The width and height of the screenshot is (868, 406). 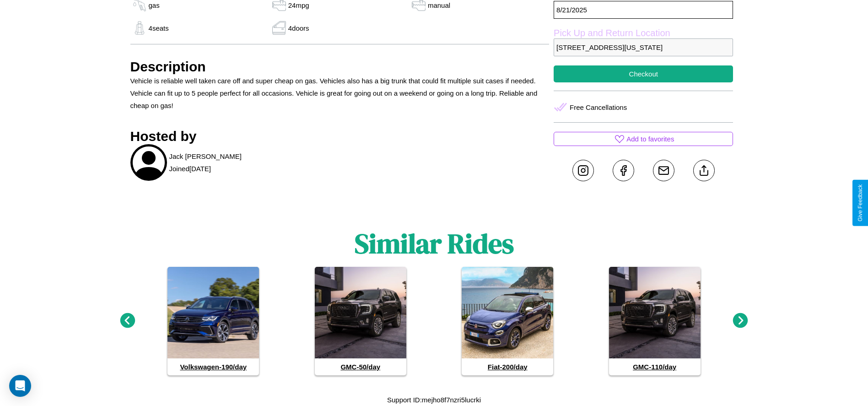 What do you see at coordinates (643, 138) in the screenshot?
I see `button: Add to favorites` at bounding box center [643, 138].